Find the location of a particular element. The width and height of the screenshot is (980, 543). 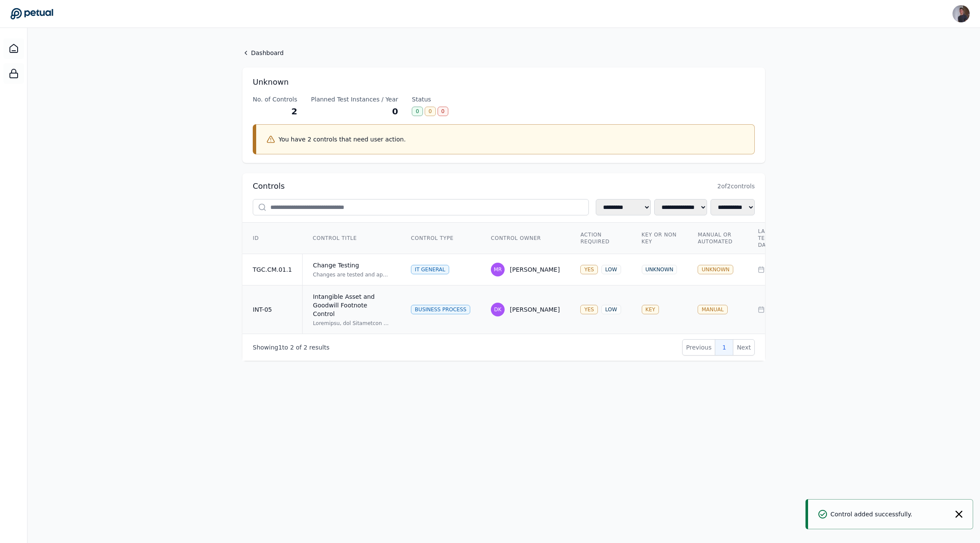

img: Andrew Li is located at coordinates (961, 14).